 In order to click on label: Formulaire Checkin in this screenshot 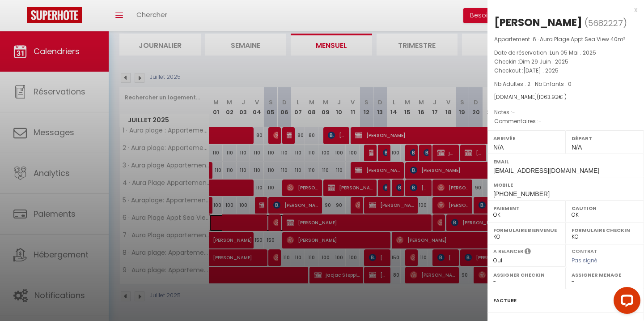, I will do `click(605, 230)`.